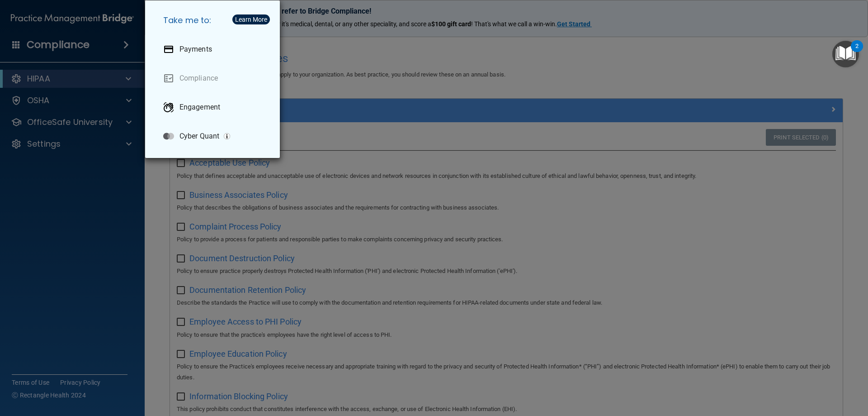 The image size is (868, 416). I want to click on button: Learn More, so click(251, 20).